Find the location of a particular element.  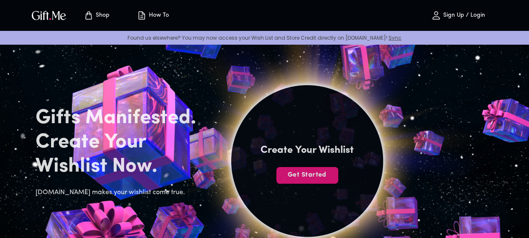

button: How To is located at coordinates (153, 15).